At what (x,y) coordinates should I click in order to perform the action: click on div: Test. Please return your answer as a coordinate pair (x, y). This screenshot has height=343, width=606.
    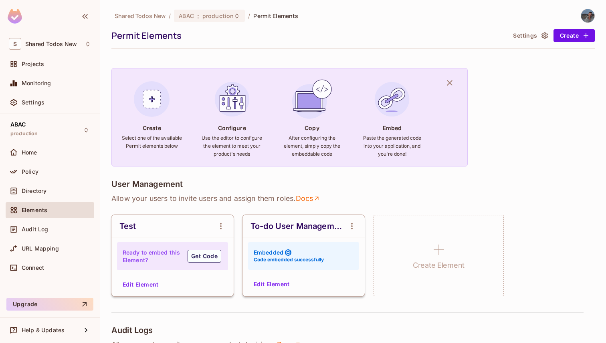
    Looking at the image, I should click on (128, 226).